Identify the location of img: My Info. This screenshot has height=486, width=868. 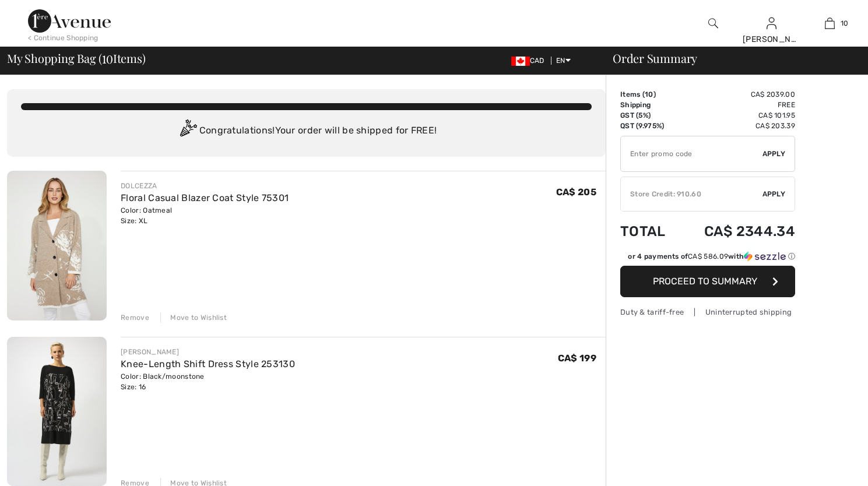
(771, 23).